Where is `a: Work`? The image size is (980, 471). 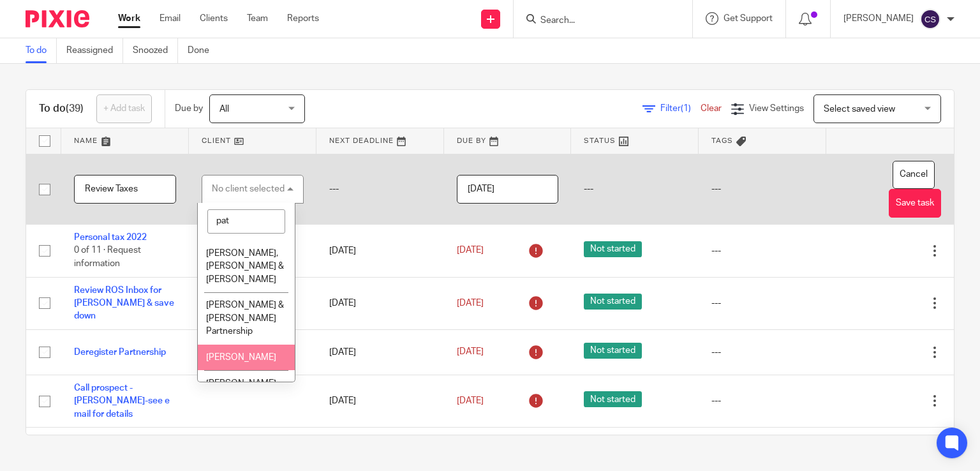
a: Work is located at coordinates (129, 19).